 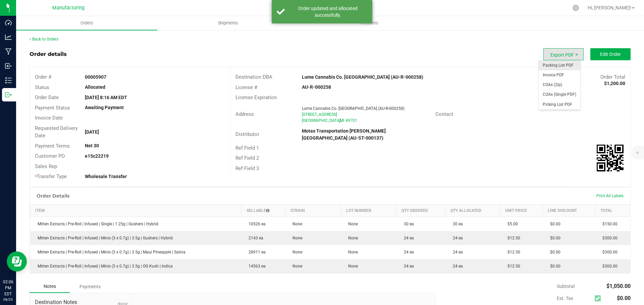 I want to click on span: 2143 ea, so click(x=254, y=238).